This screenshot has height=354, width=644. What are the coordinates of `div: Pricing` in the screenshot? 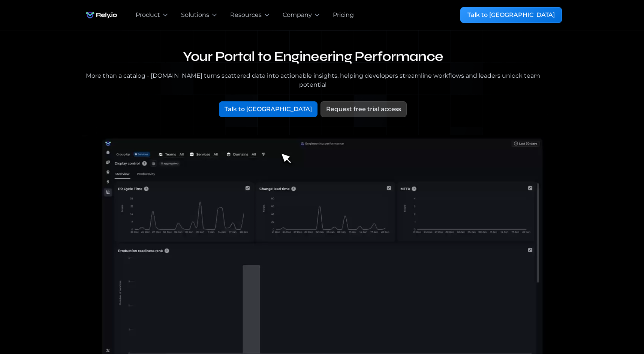 It's located at (344, 15).